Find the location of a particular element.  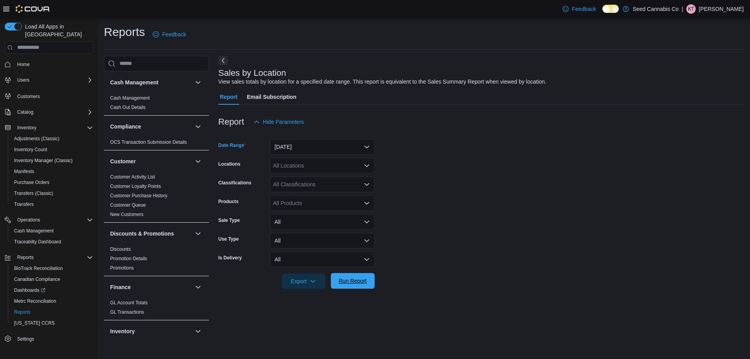

button: Compliance is located at coordinates (198, 127).